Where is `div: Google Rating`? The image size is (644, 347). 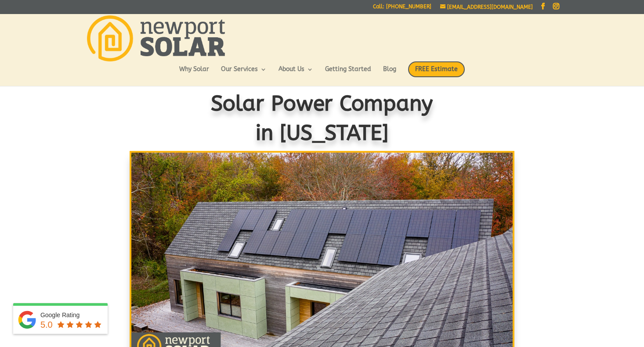
div: Google Rating is located at coordinates (72, 315).